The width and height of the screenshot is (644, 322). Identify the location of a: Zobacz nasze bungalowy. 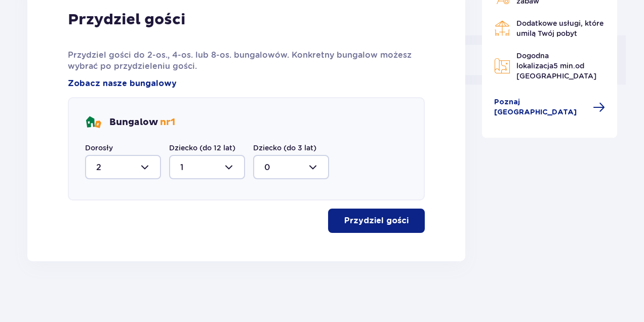
(122, 83).